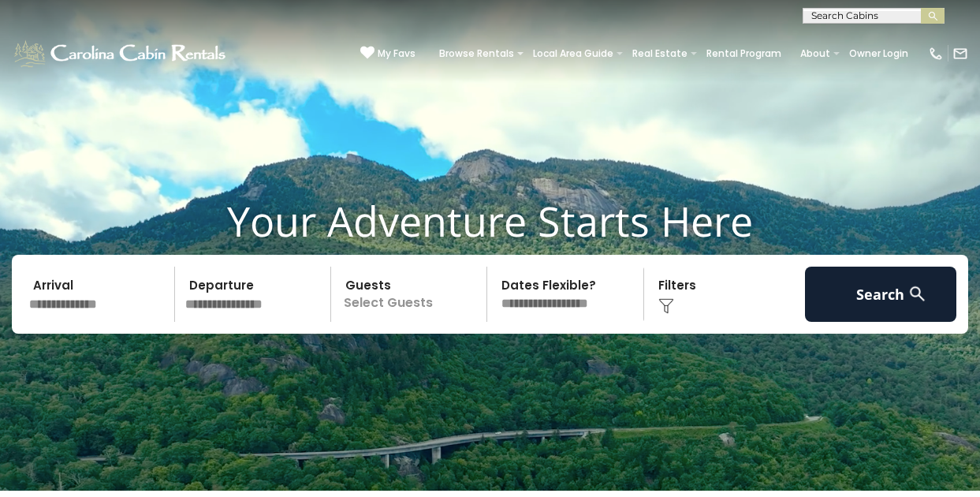  Describe the element at coordinates (878, 54) in the screenshot. I see `a: Owner Login` at that location.